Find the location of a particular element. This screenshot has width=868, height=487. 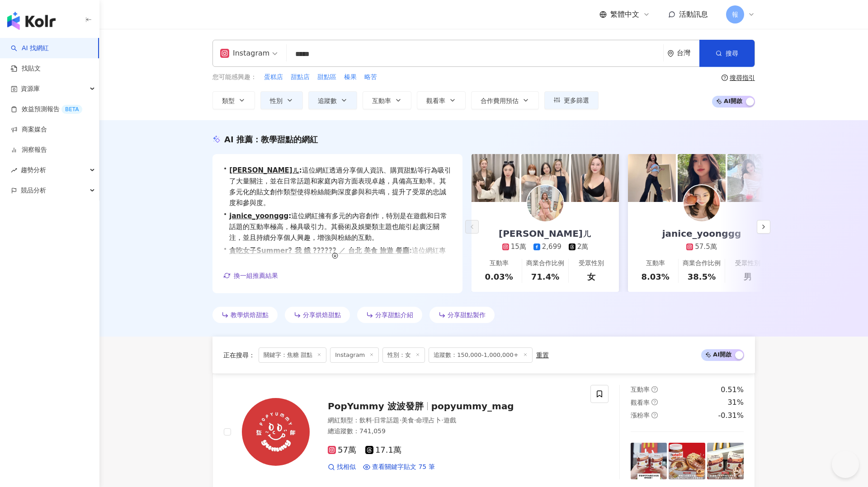

div: 男 is located at coordinates (747, 277).